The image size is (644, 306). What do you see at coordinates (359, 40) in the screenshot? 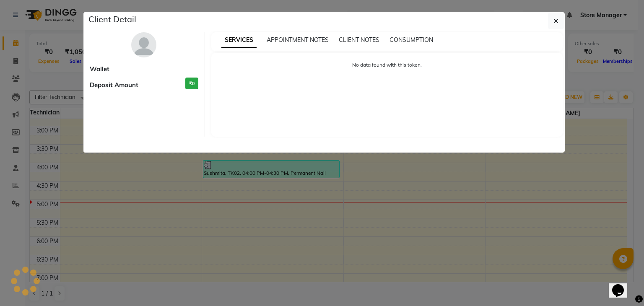
I see `span: CLIENT NOTES` at bounding box center [359, 40].